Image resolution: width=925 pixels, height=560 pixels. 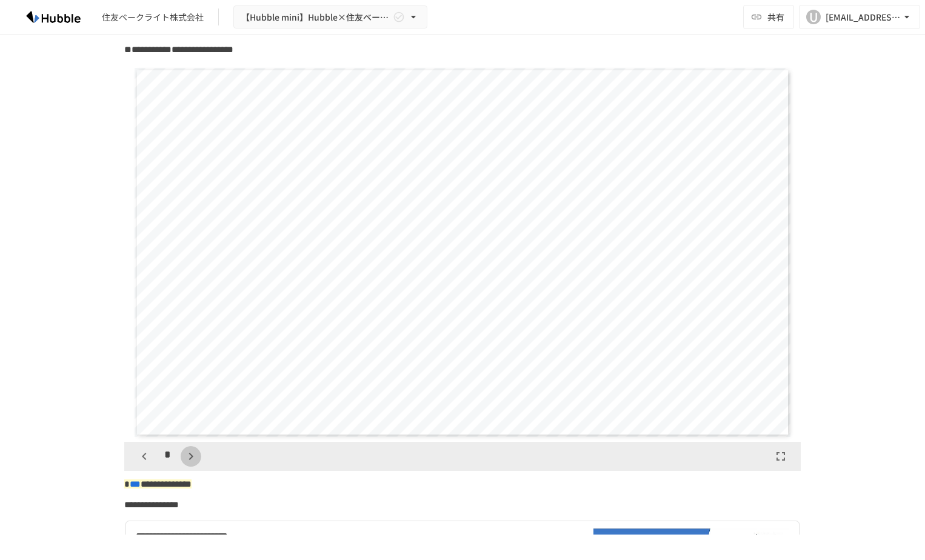 What do you see at coordinates (331, 17) in the screenshot?
I see `button: 【Hubble mini】Hubble×住友ベークライト オンボーディングプロジェクト` at bounding box center [331, 17].